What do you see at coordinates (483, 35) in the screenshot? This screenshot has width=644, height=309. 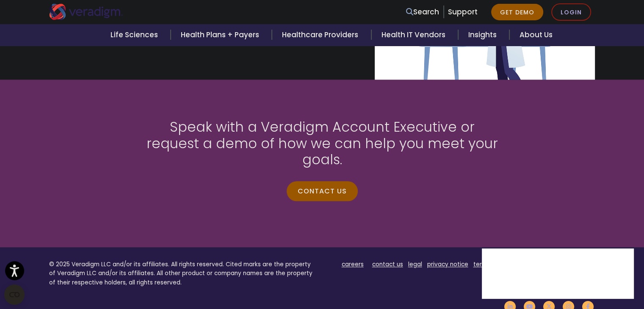 I see `a: Insights` at bounding box center [483, 35].